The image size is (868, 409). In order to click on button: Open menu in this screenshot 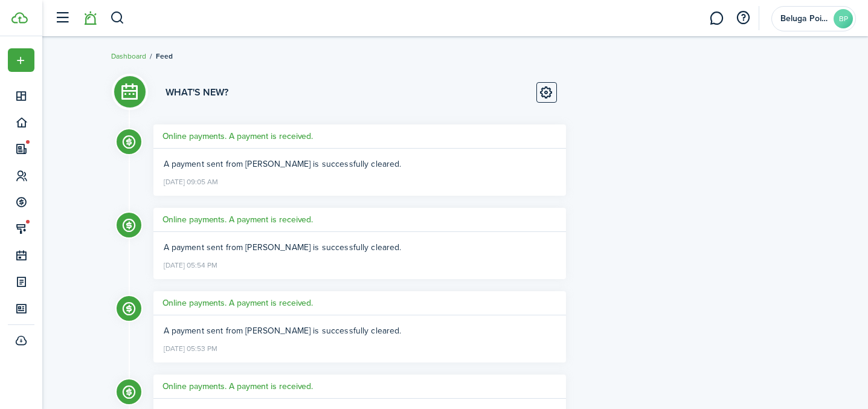, I will do `click(21, 60)`.